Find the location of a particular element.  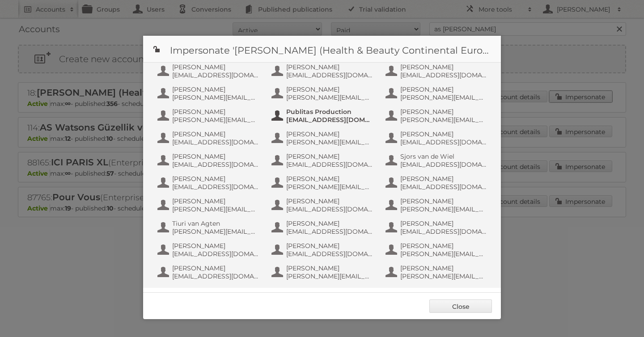

span: Publitas Production is located at coordinates (330, 112).